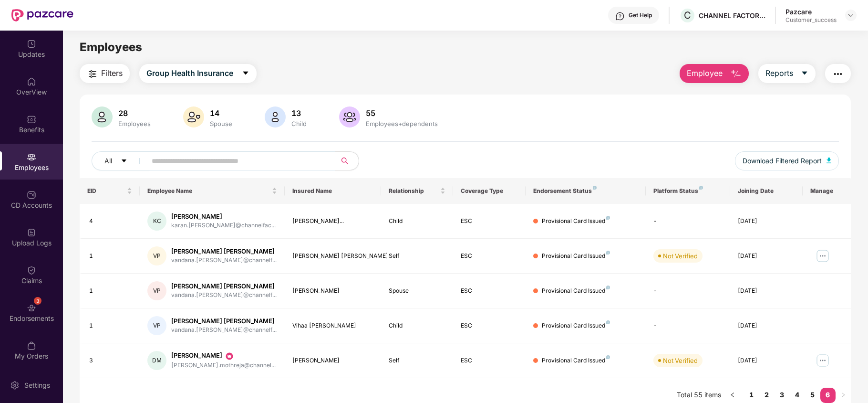 The width and height of the screenshot is (868, 403). Describe the element at coordinates (221, 113) in the screenshot. I see `div: 14` at that location.